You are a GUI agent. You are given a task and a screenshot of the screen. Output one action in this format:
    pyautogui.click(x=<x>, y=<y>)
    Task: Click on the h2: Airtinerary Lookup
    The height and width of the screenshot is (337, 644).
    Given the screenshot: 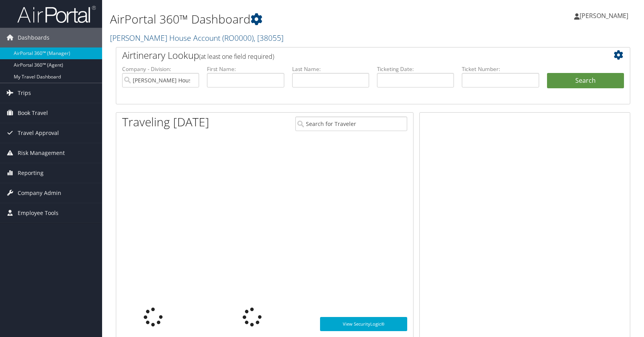 What is the action you would take?
    pyautogui.click(x=351, y=55)
    